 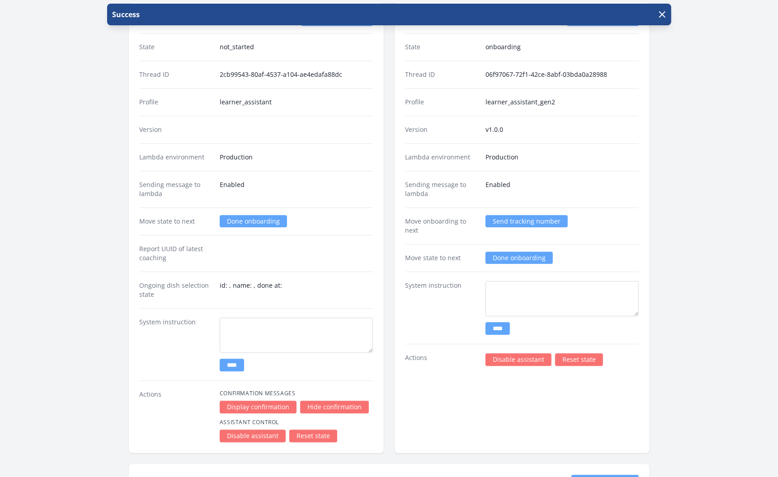 I want to click on dd: learner_assistant, so click(x=296, y=102).